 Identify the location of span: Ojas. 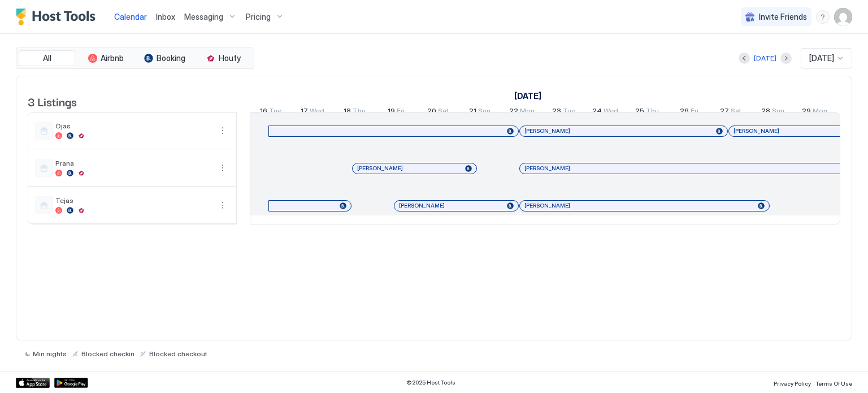
(133, 125).